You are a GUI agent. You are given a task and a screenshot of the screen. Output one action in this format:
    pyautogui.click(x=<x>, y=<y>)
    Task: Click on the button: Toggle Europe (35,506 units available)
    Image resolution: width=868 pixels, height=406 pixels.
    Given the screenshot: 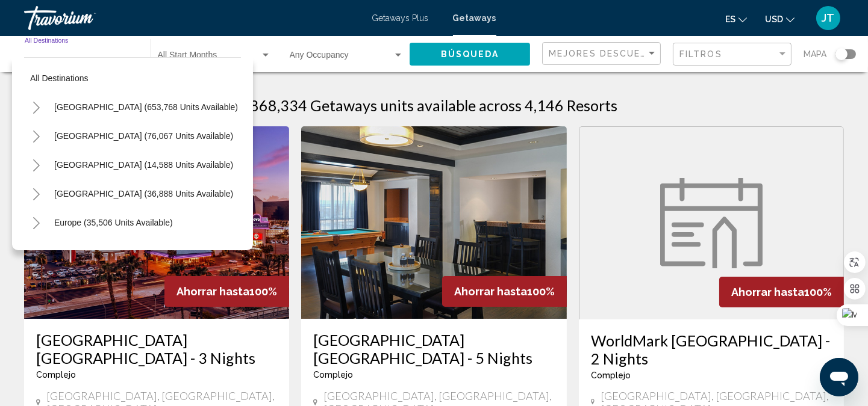 What is the action you would take?
    pyautogui.click(x=36, y=222)
    